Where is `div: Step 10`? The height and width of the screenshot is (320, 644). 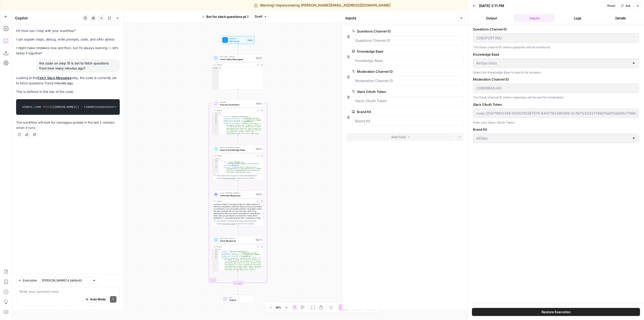
div: Step 10 is located at coordinates (259, 58).